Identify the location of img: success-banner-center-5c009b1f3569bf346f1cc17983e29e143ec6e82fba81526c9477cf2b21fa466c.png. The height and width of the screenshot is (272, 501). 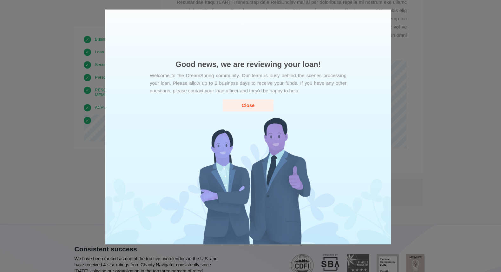
(255, 181).